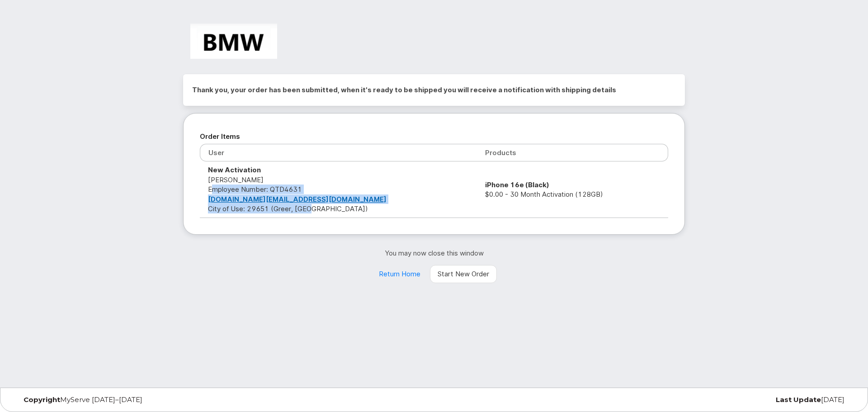  What do you see at coordinates (399, 274) in the screenshot?
I see `a: Return Home` at bounding box center [399, 274].